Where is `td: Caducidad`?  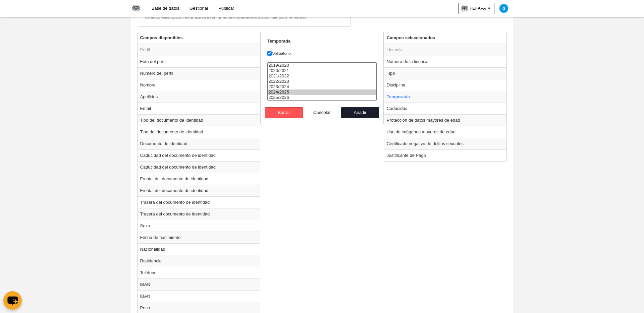 td: Caducidad is located at coordinates (445, 109).